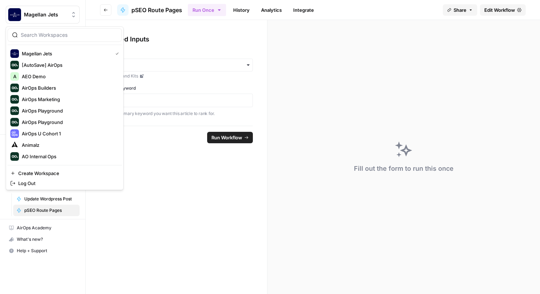 The width and height of the screenshot is (540, 294). I want to click on img: [AutoSave] AirOps Logo, so click(15, 65).